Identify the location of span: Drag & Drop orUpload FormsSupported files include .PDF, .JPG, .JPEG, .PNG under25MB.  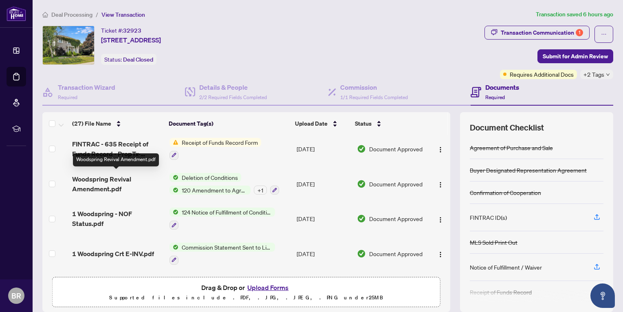
(246, 292).